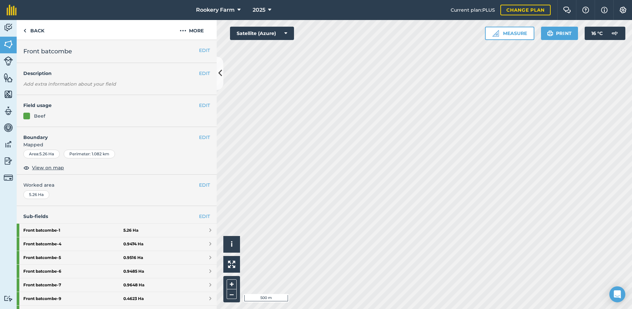 The height and width of the screenshot is (309, 632). Describe the element at coordinates (44, 168) in the screenshot. I see `button: View on map` at that location.